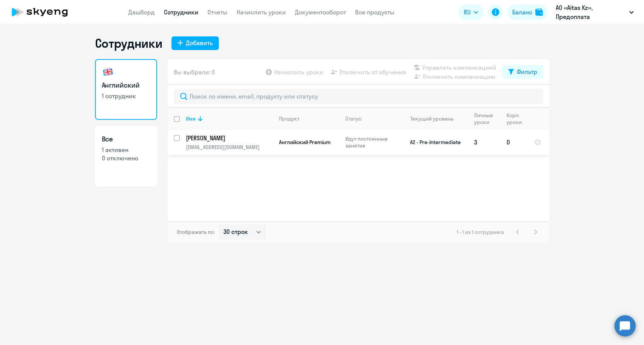  I want to click on td: 3, so click(484, 142).